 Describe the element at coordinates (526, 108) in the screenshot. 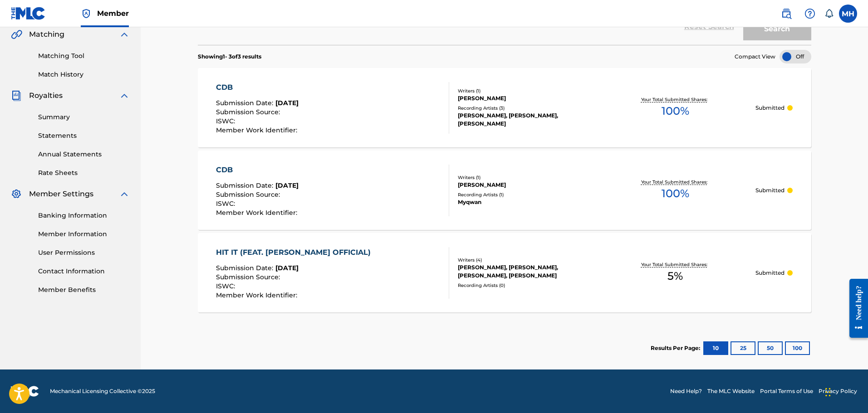

I see `div: Recording Artists ( 3 )` at that location.